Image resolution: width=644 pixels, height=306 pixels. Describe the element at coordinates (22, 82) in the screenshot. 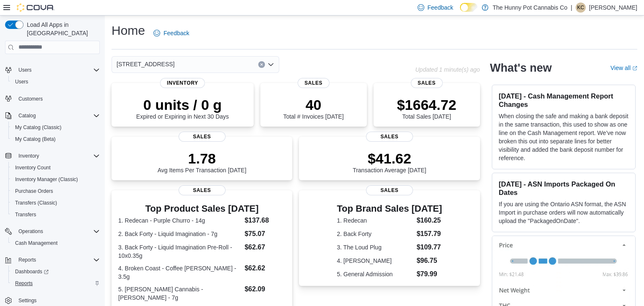

I see `a: Users` at that location.